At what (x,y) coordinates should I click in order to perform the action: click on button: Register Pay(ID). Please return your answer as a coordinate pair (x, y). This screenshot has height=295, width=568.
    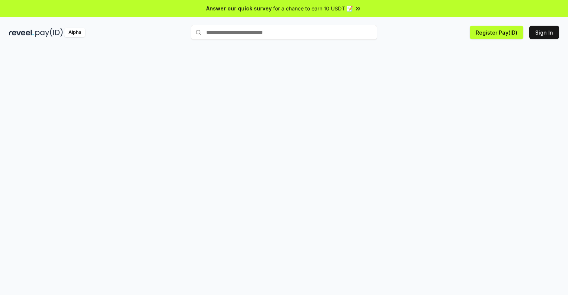
    Looking at the image, I should click on (497, 32).